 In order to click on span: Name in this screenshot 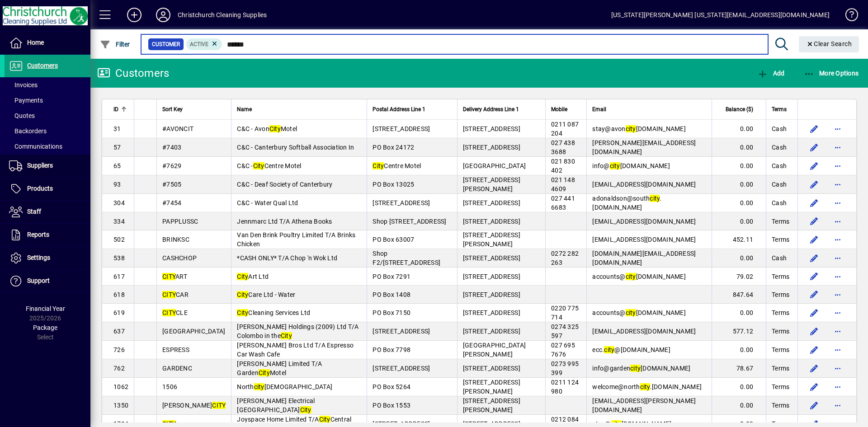, I will do `click(244, 109)`.